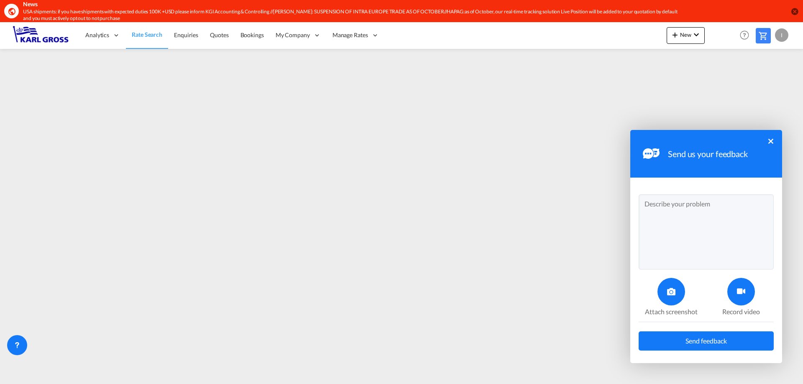 This screenshot has height=384, width=803. Describe the element at coordinates (186, 35) in the screenshot. I see `a: Enquiries` at that location.